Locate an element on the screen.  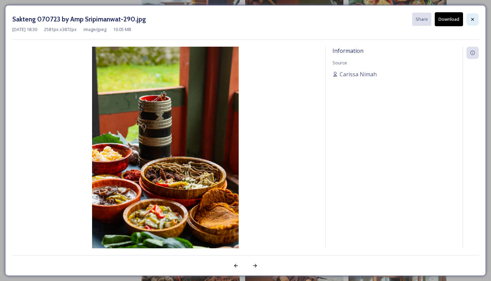
span: image/jpeg is located at coordinates (95, 29).